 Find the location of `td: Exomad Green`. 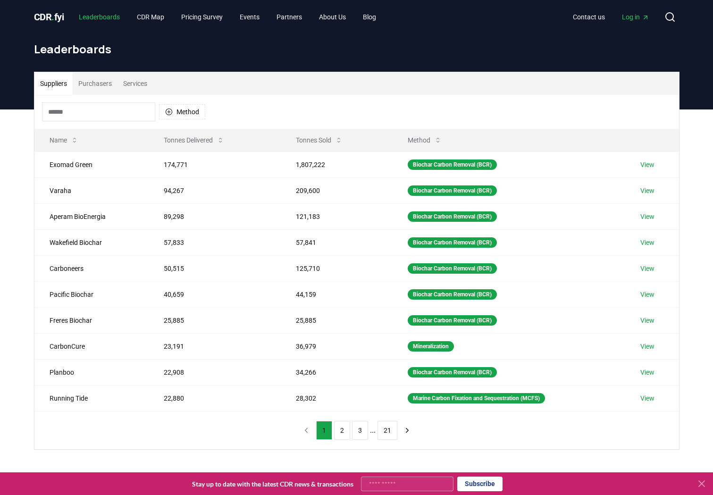

td: Exomad Green is located at coordinates (91, 164).